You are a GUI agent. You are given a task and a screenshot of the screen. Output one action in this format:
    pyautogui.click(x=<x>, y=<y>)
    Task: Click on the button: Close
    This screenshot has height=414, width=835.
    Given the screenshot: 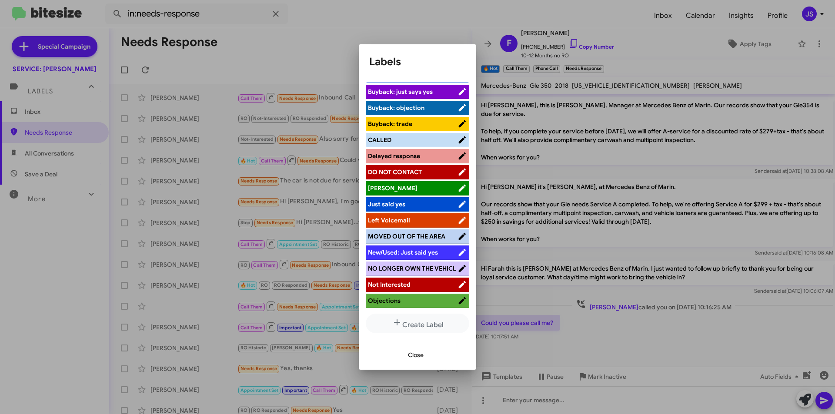 What is the action you would take?
    pyautogui.click(x=416, y=355)
    